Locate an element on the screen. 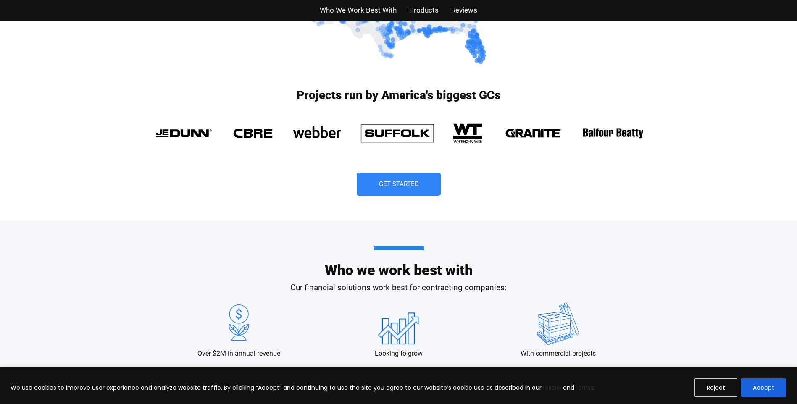 The height and width of the screenshot is (404, 797). button: Accept is located at coordinates (763, 388).